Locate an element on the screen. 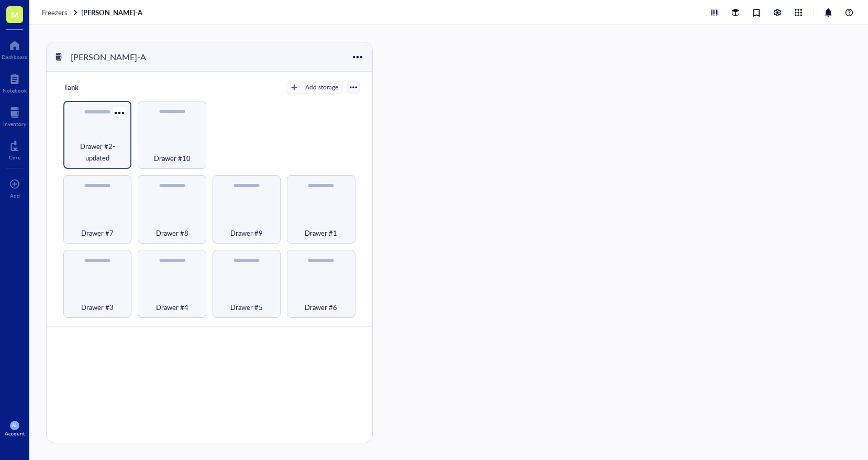 Image resolution: width=868 pixels, height=460 pixels. button: Add storage is located at coordinates (314, 88).